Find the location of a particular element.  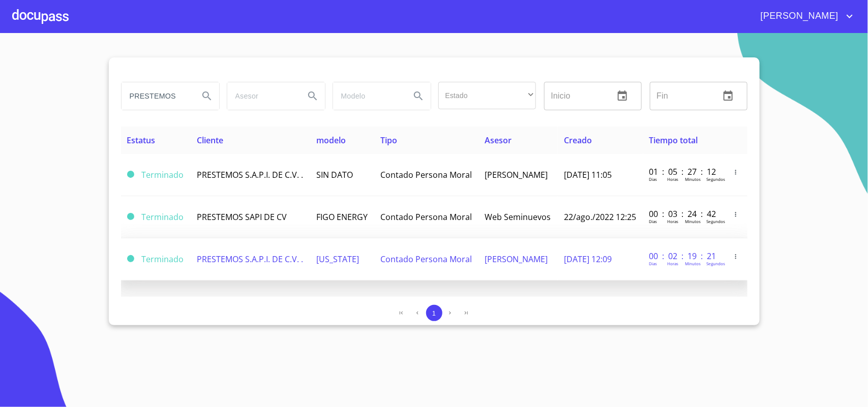

span: Web Seminuevos is located at coordinates (518, 217).